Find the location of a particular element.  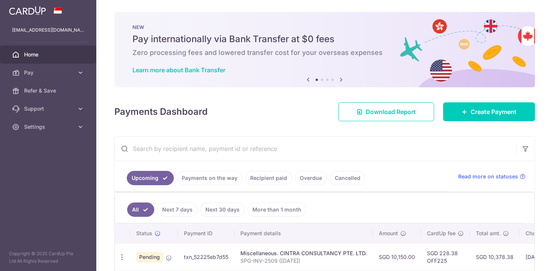

a: Read more on statuses is located at coordinates (492, 177).